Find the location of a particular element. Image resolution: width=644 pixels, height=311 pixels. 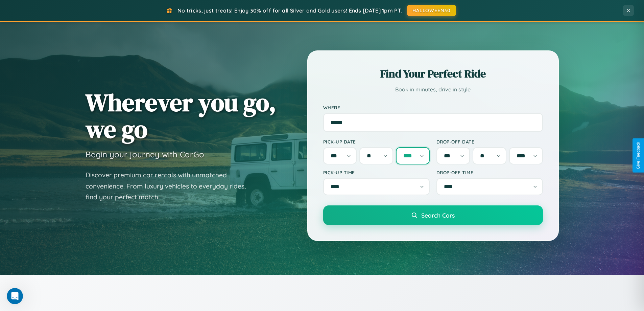

label: Drop-off Time is located at coordinates (490, 172).